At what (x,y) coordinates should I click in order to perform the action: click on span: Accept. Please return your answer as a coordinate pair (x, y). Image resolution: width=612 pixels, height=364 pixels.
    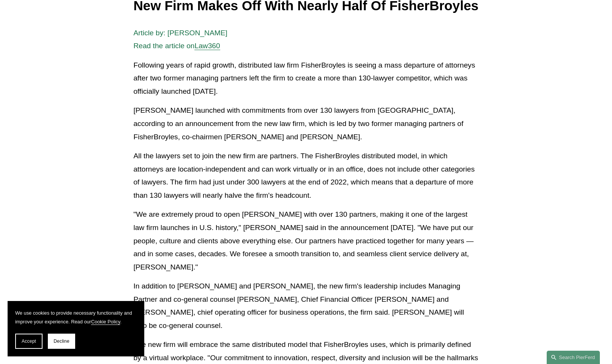
    Looking at the image, I should click on (29, 341).